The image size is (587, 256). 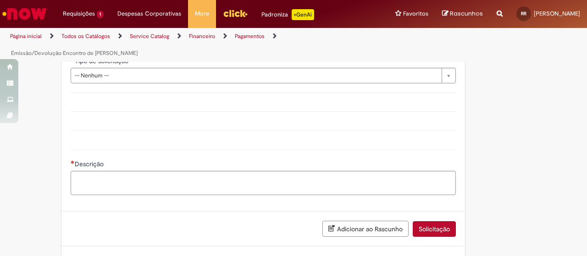 I want to click on span: More, so click(x=202, y=14).